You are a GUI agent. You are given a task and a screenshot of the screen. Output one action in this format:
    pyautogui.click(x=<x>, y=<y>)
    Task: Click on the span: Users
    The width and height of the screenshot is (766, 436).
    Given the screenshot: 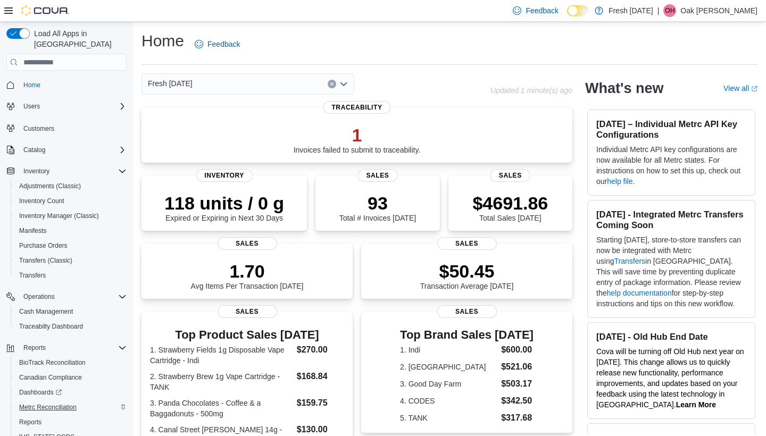 What is the action you would take?
    pyautogui.click(x=73, y=106)
    